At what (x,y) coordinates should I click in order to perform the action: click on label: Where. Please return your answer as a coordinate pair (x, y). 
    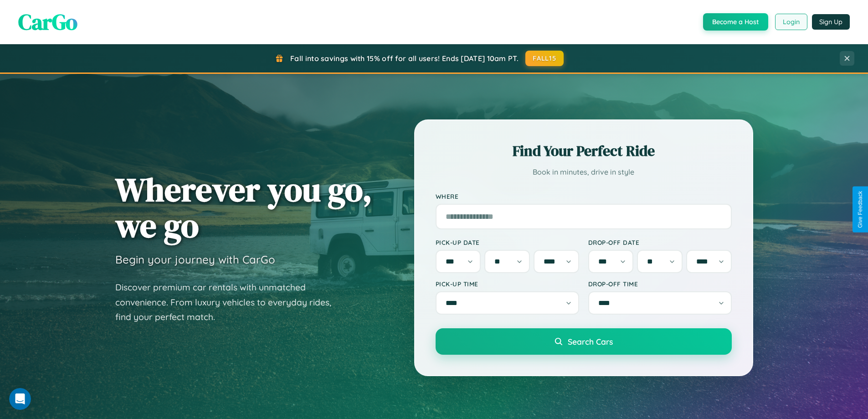
    Looking at the image, I should click on (584, 196).